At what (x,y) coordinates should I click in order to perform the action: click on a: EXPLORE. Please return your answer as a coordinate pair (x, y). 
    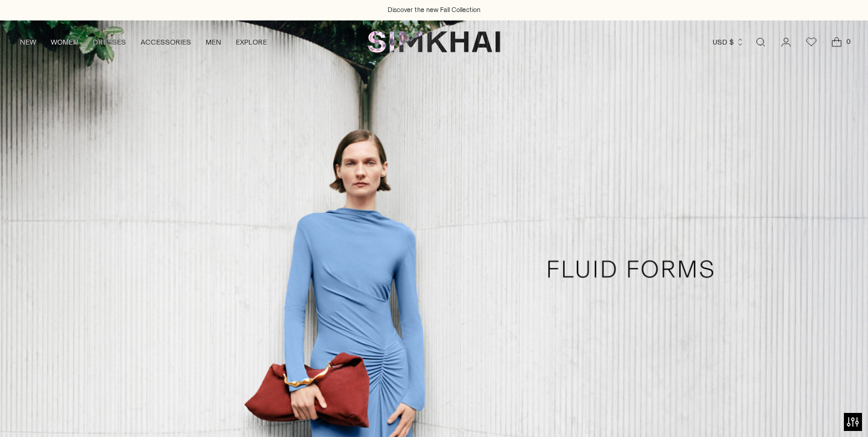
    Looking at the image, I should click on (252, 42).